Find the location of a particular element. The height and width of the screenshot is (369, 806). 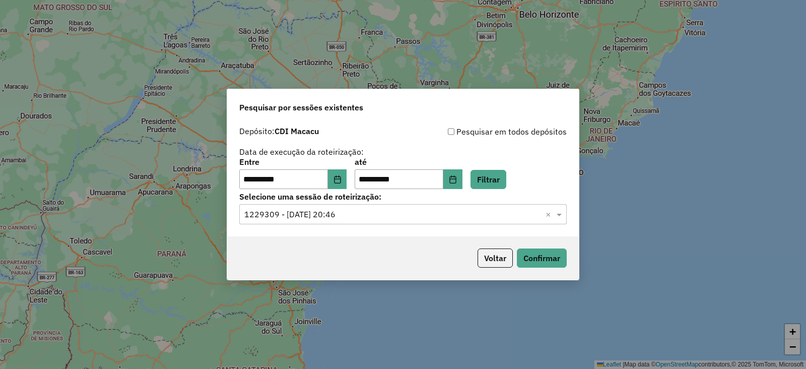

div: Pesquisar em todos depósitos is located at coordinates (485, 132).